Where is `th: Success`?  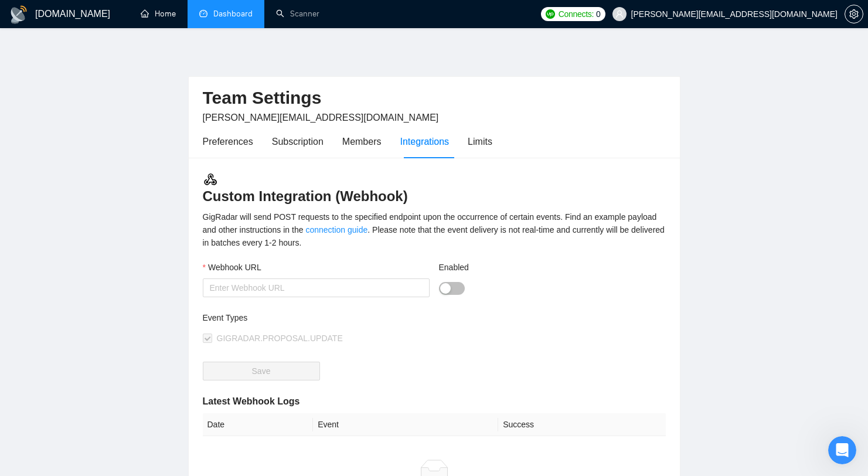
th: Success is located at coordinates (581, 425).